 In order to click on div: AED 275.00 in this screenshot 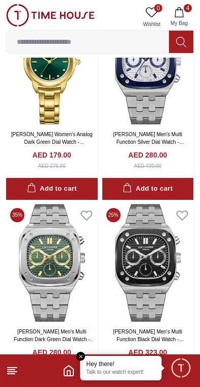, I will do `click(52, 166)`.